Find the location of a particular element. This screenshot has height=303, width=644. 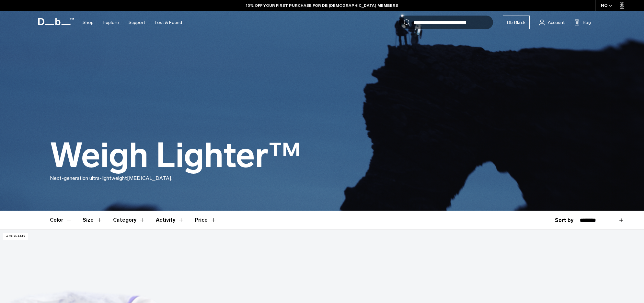

span: Bag is located at coordinates (587, 22).